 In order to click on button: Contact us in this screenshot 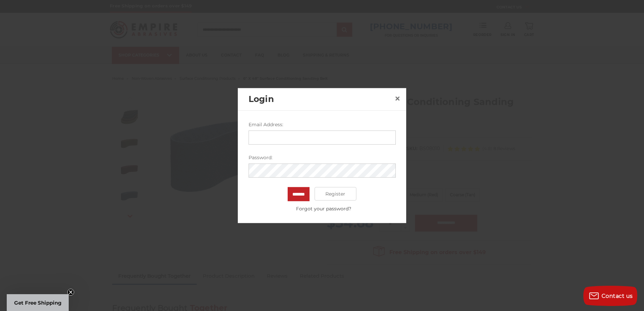, I will do `click(610, 296)`.